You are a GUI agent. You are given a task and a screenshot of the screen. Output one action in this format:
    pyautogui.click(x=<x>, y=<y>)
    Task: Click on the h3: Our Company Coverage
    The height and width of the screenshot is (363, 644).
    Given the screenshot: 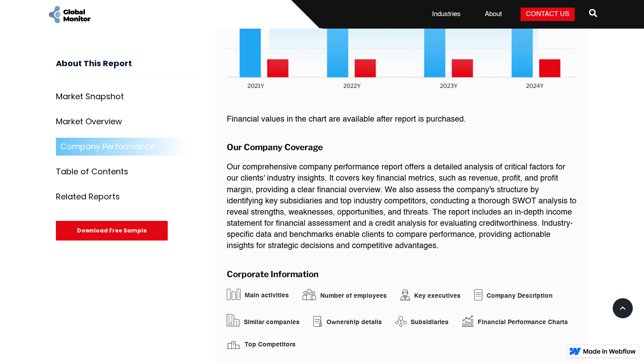 What is the action you would take?
    pyautogui.click(x=402, y=147)
    